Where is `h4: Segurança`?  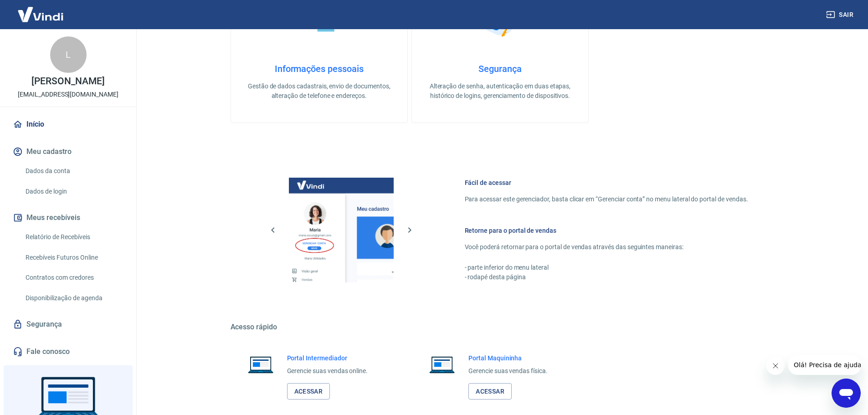 h4: Segurança is located at coordinates (499, 69).